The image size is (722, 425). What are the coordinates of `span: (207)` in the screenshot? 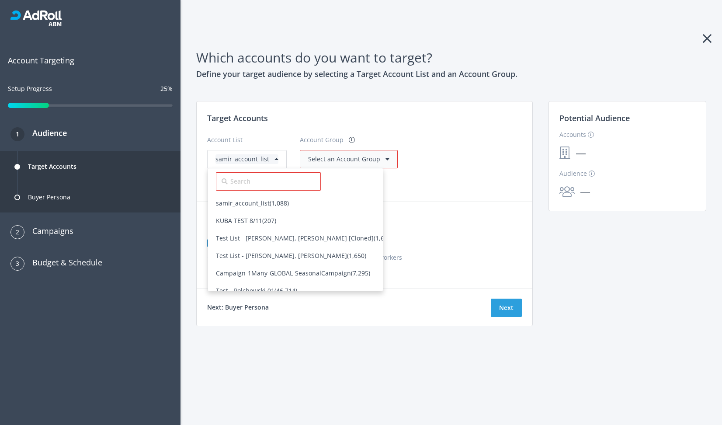 It's located at (269, 220).